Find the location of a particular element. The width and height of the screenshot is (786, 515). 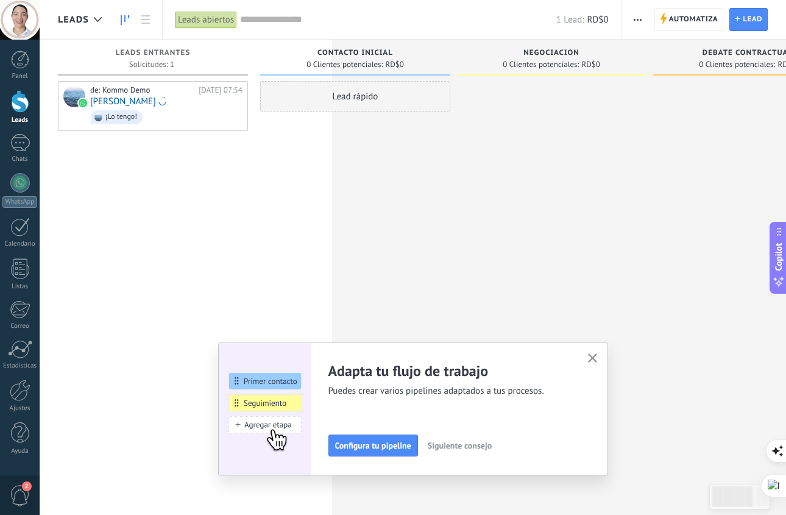

div: Contacto inicial is located at coordinates (355, 54).